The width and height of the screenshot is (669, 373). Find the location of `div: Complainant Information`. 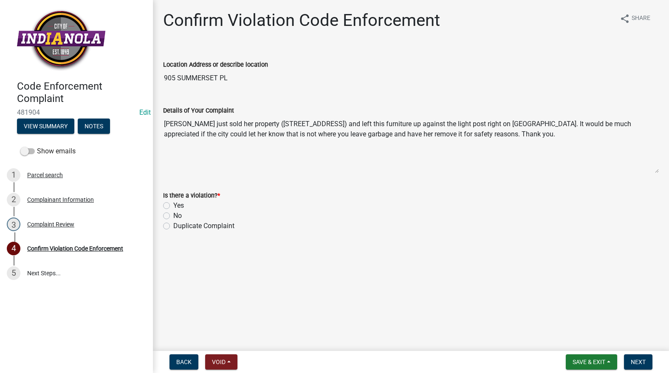

div: Complainant Information is located at coordinates (60, 200).